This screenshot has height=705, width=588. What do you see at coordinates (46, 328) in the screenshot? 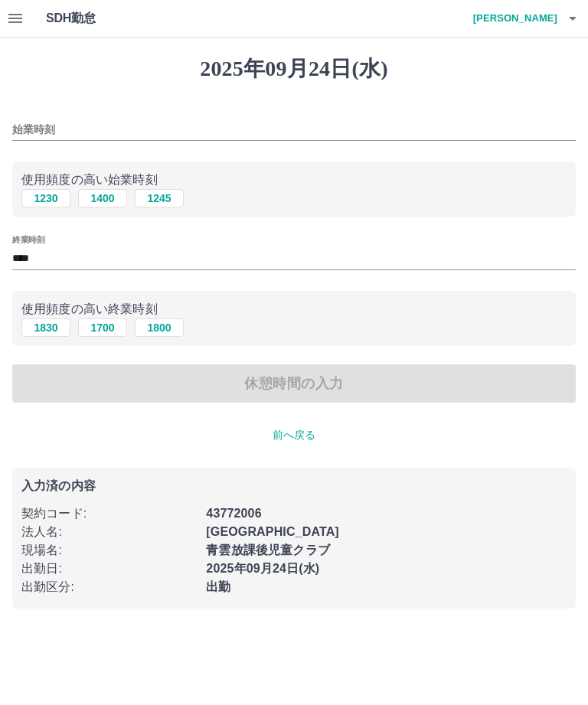
I see `button: 1830` at bounding box center [46, 328].